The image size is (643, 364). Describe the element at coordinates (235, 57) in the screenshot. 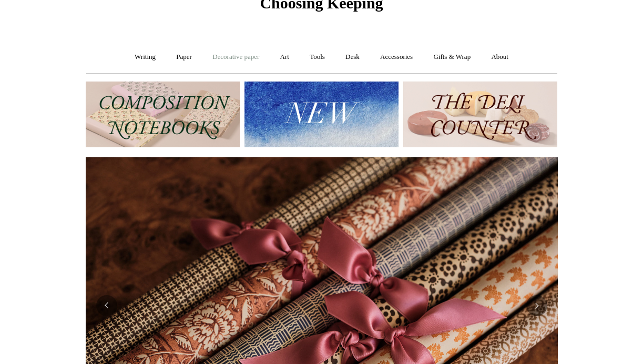

I see `a: Decorative paper` at that location.